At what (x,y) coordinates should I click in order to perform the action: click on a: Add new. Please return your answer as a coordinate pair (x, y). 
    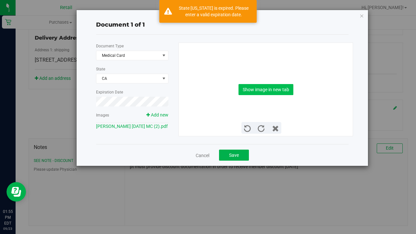
    Looking at the image, I should click on (157, 115).